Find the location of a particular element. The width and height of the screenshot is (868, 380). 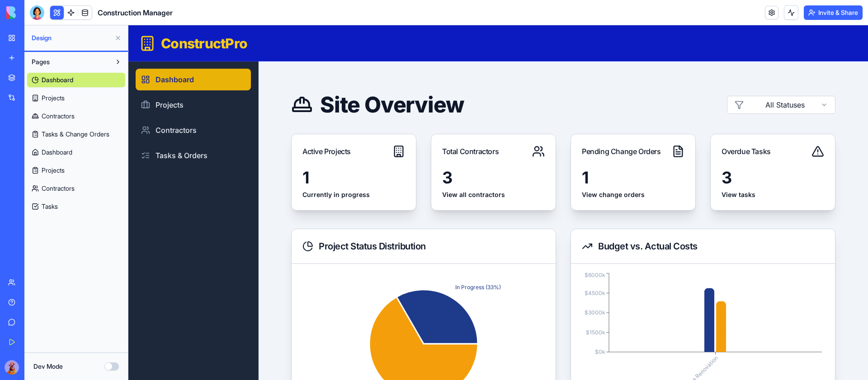

a: Tasks & Orders is located at coordinates (64, 130).